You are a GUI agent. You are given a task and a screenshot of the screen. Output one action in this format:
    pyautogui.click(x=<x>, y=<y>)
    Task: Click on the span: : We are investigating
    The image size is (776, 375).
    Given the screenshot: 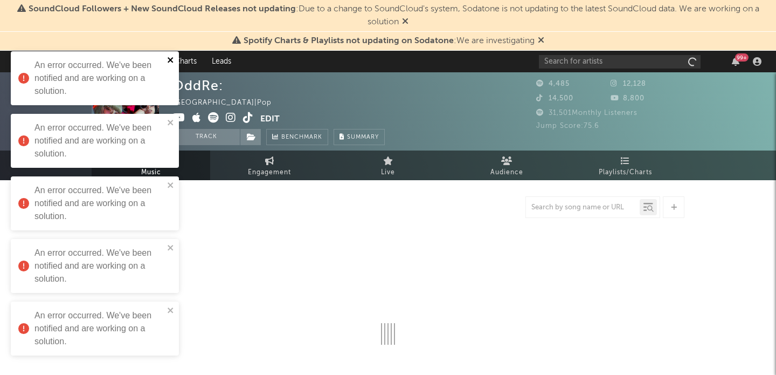 What is the action you would take?
    pyautogui.click(x=389, y=41)
    